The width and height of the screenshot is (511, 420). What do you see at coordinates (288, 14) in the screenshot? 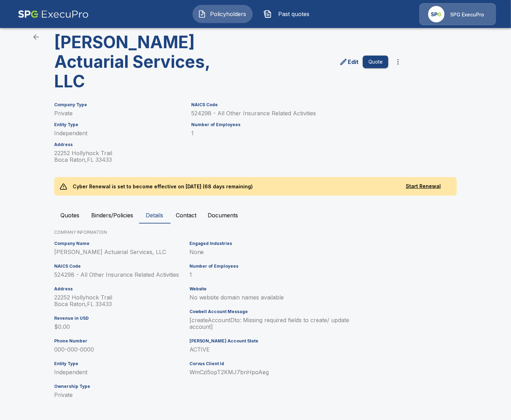
I see `button: Past quotes IconPast quotes` at bounding box center [288, 14].